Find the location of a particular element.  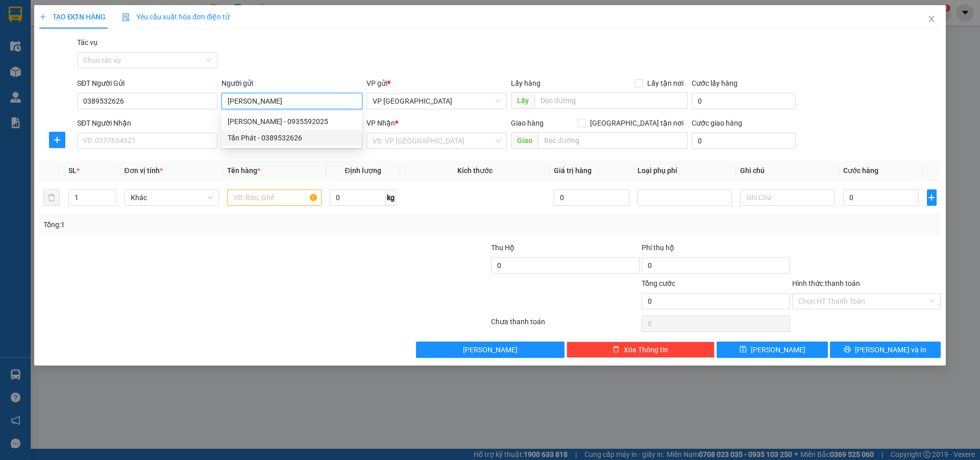

span: Decrease Value is located at coordinates (110, 202).